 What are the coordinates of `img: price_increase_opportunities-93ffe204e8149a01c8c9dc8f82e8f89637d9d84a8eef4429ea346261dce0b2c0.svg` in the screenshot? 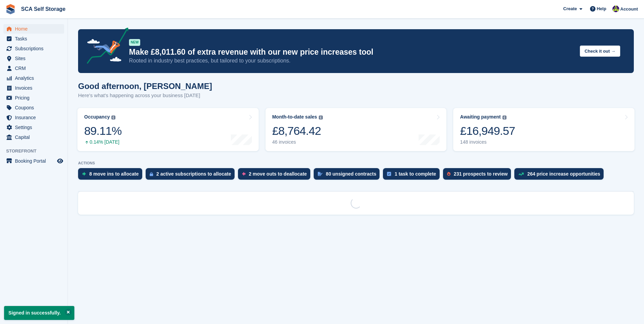 It's located at (521, 174).